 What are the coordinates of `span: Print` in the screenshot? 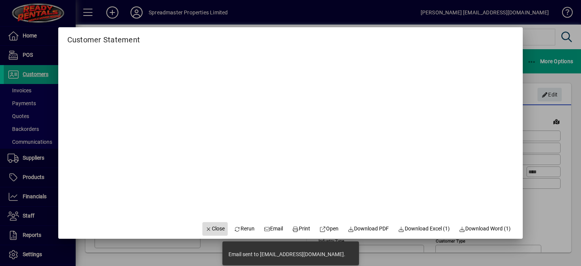 It's located at (302, 228).